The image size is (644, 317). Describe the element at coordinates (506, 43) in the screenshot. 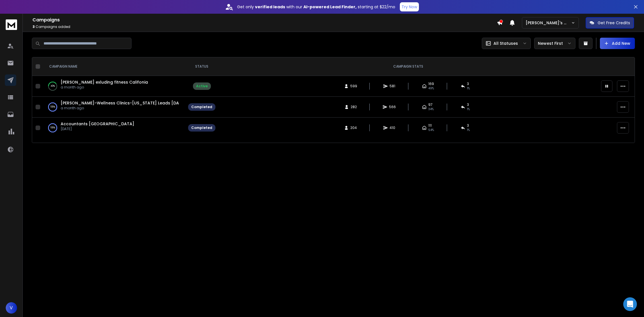

I see `p: All Statuses` at that location.